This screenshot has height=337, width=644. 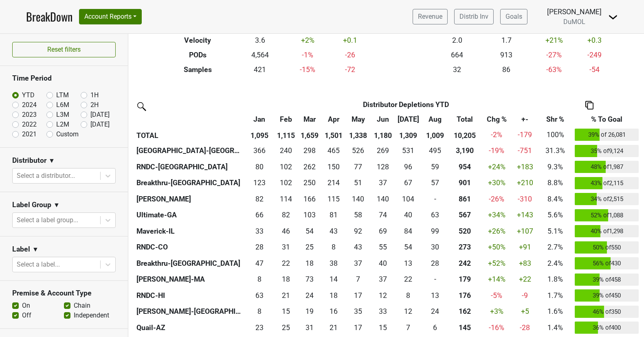 I want to click on td: 55.333, so click(x=383, y=248).